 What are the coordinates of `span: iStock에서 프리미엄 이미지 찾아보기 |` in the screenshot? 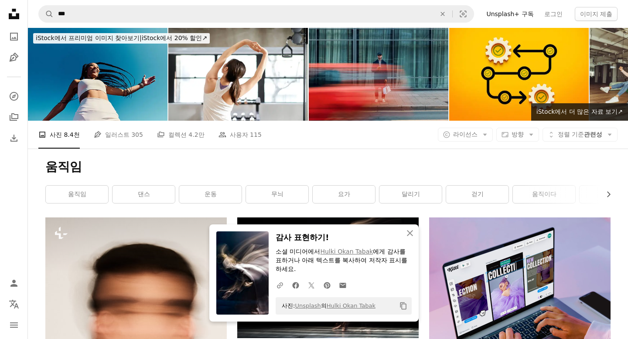 It's located at (88, 38).